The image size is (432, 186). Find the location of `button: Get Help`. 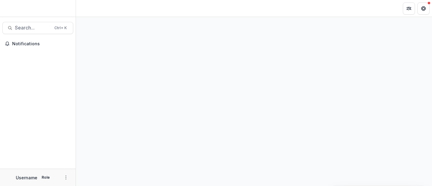

button: Get Help is located at coordinates (423, 9).